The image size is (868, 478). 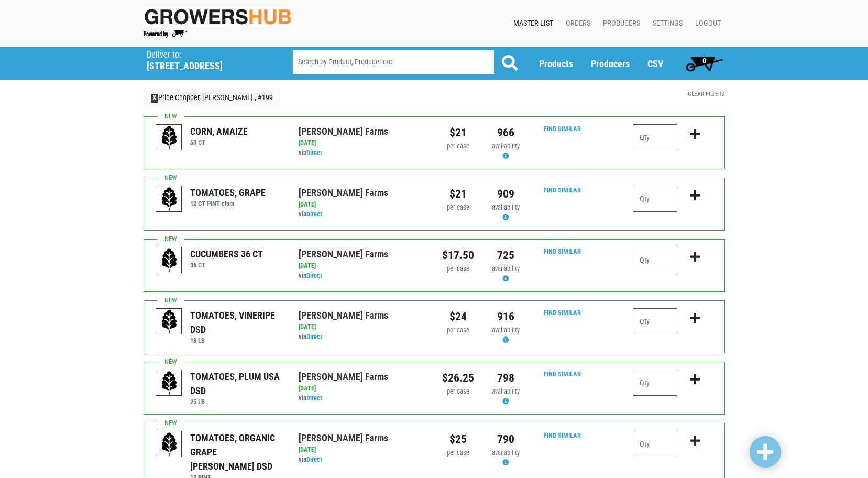 I want to click on div: TOMATOES, VINERIPE DSD, so click(x=236, y=322).